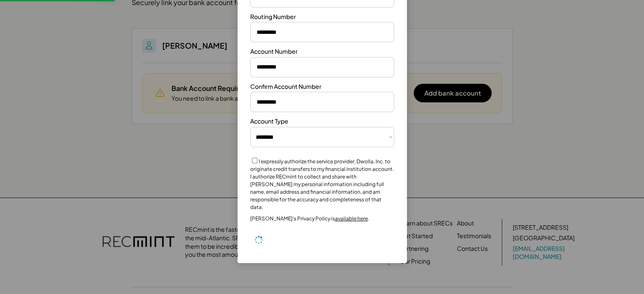 Image resolution: width=644 pixels, height=294 pixels. What do you see at coordinates (273, 17) in the screenshot?
I see `div: Routing Number` at bounding box center [273, 17].